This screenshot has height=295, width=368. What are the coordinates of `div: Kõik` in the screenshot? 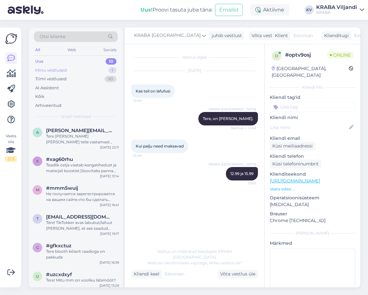 It's located at (40, 97).